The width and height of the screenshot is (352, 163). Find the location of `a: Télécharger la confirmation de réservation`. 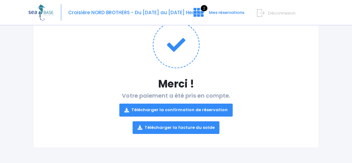

a: Télécharger la confirmation de réservation is located at coordinates (176, 110).